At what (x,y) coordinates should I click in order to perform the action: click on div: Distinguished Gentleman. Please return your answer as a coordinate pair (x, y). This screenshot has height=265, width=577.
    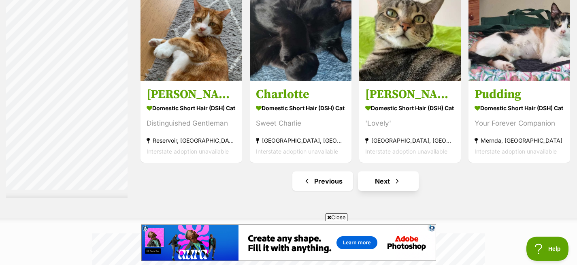
    Looking at the image, I should click on (191, 123).